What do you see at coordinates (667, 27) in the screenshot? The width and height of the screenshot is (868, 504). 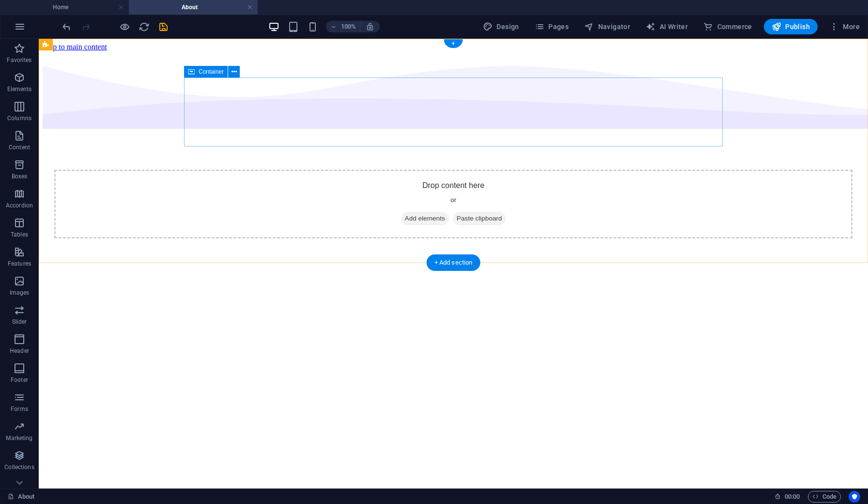 I see `span: AI Writer` at bounding box center [667, 27].